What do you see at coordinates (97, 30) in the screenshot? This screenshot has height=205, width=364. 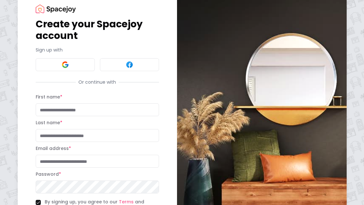 I see `h1: Create your Spacejoy account` at bounding box center [97, 30].